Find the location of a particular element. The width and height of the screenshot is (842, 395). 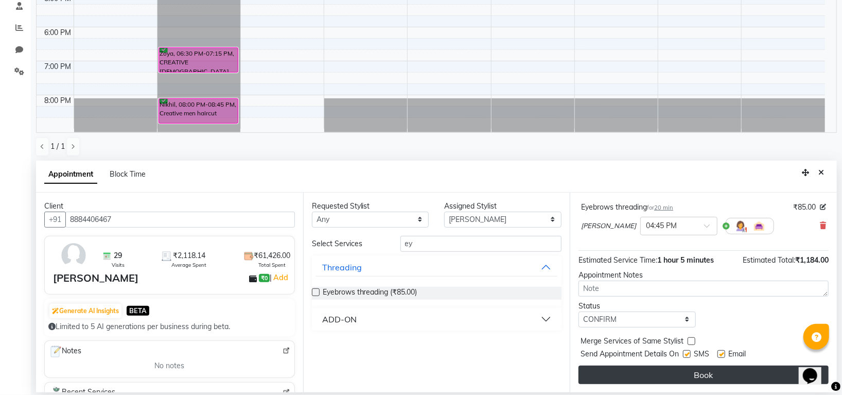

div: Nikhil, 08:00 PM-08:45 PM, Creative men haircut is located at coordinates (198, 111).